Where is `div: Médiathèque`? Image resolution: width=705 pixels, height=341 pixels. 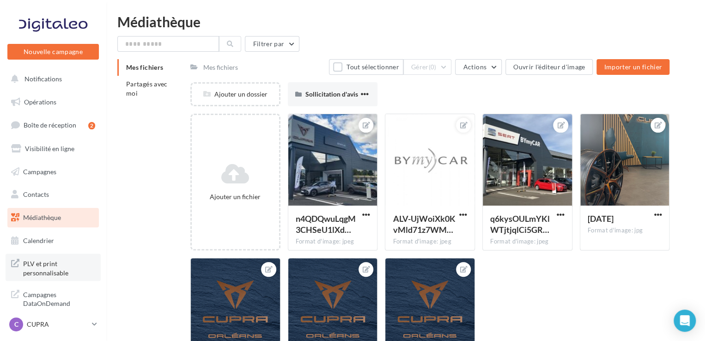 div: Médiathèque is located at coordinates (406, 22).